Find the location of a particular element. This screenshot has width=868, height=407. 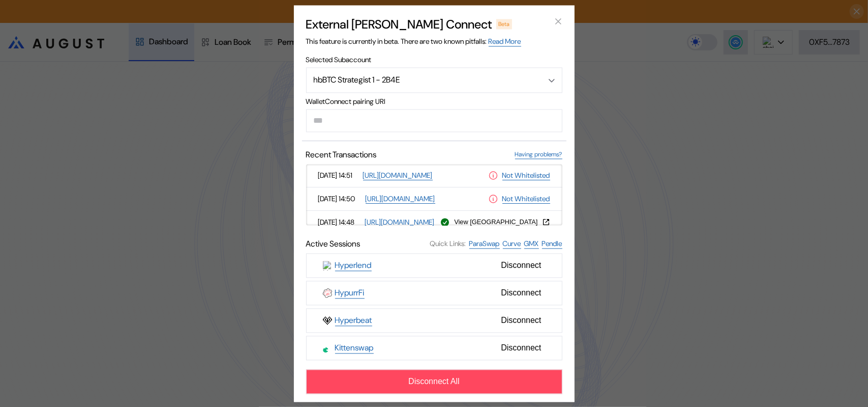

span: Quick Links: is located at coordinates (448, 244).